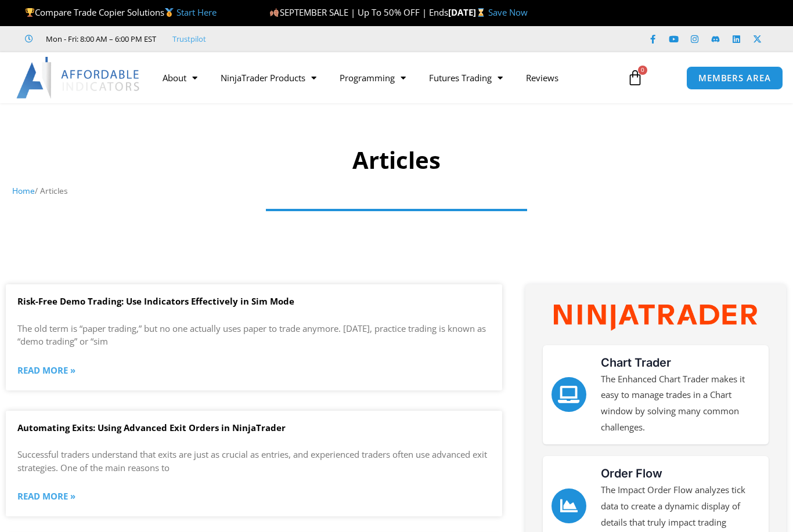  Describe the element at coordinates (396, 191) in the screenshot. I see `nav: Breadcrumb` at that location.